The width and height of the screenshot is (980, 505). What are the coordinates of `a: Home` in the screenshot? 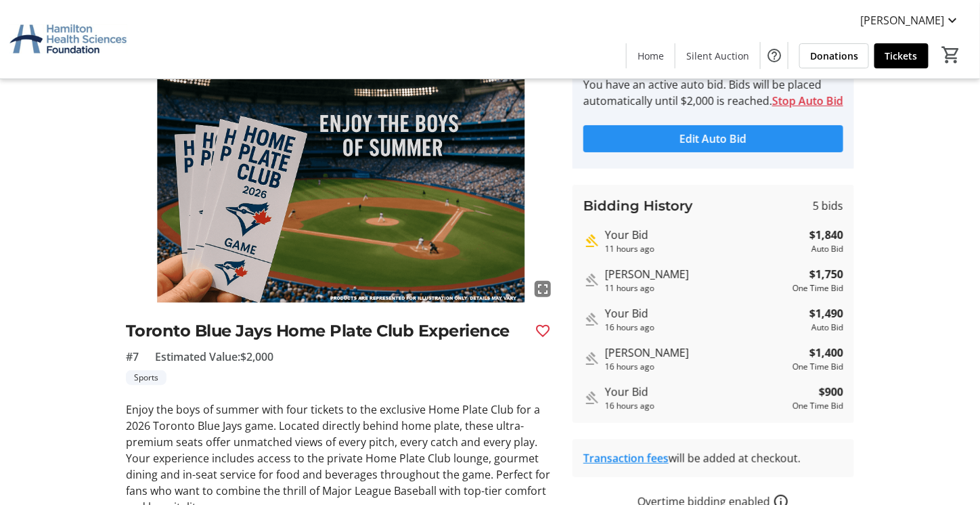 It's located at (650, 56).